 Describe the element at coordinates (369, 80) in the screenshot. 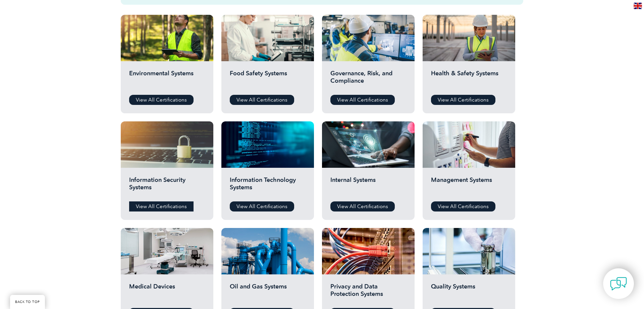

I see `h2: Governance, Risk, and Compliance` at that location.